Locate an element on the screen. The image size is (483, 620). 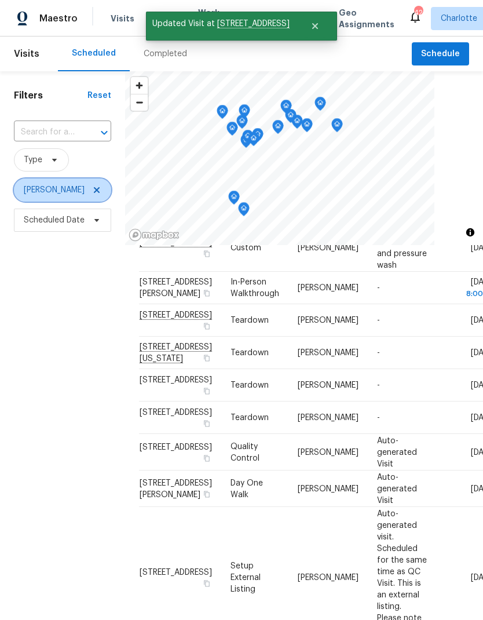
div: Completed is located at coordinates (165, 54).